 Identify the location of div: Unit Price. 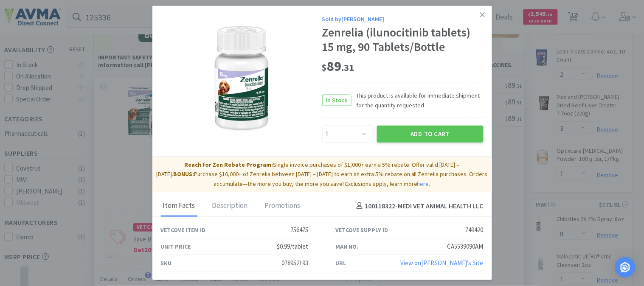
(176, 246).